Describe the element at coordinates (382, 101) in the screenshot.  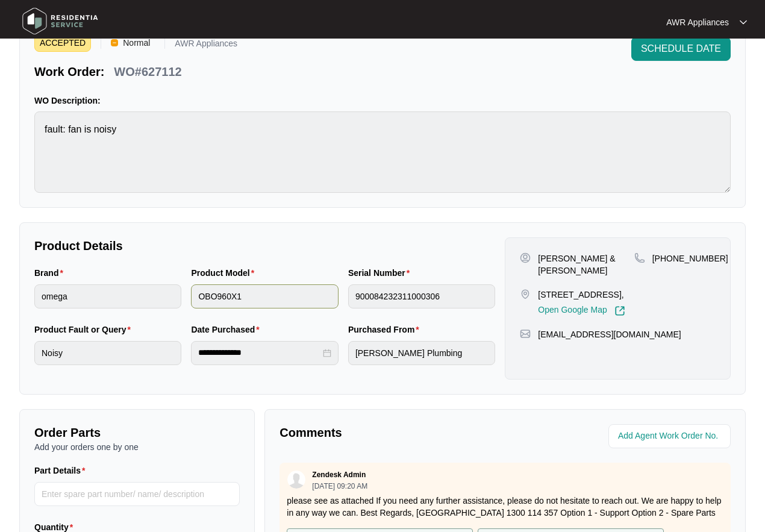
I see `p: WO Description:` at that location.